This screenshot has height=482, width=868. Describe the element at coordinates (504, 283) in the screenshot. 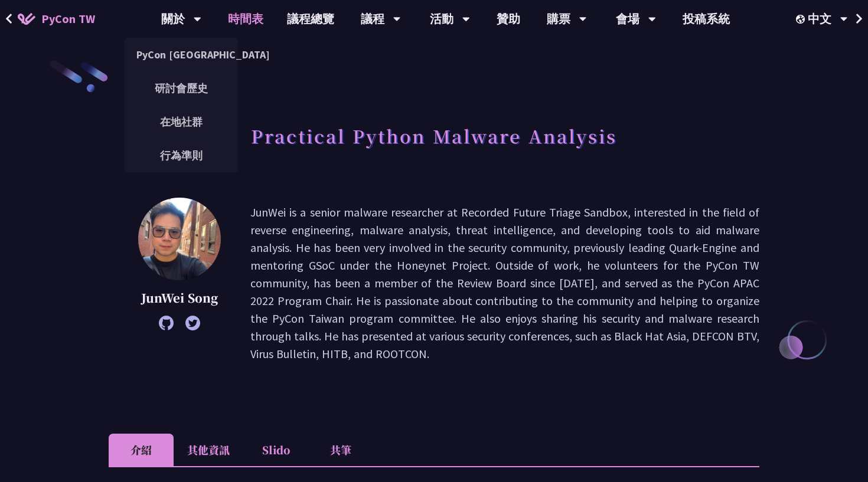

I see `p: JunWei is a senior malware researcher at Recorded Future Triage Sandbox, interested in the field ...` at that location.